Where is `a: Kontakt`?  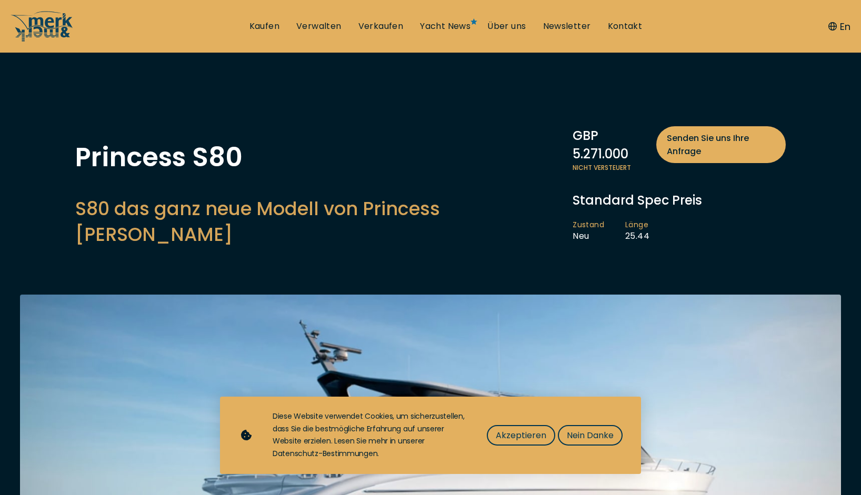
a: Kontakt is located at coordinates (625, 26).